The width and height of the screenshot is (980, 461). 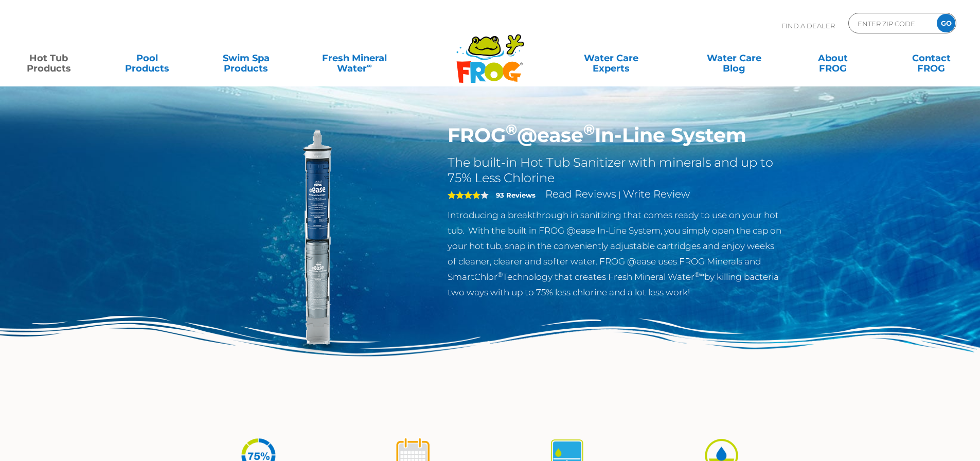 What do you see at coordinates (246, 58) in the screenshot?
I see `a: Swim SpaProducts` at bounding box center [246, 58].